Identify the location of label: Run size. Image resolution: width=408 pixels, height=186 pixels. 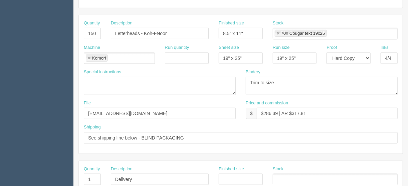
(281, 47).